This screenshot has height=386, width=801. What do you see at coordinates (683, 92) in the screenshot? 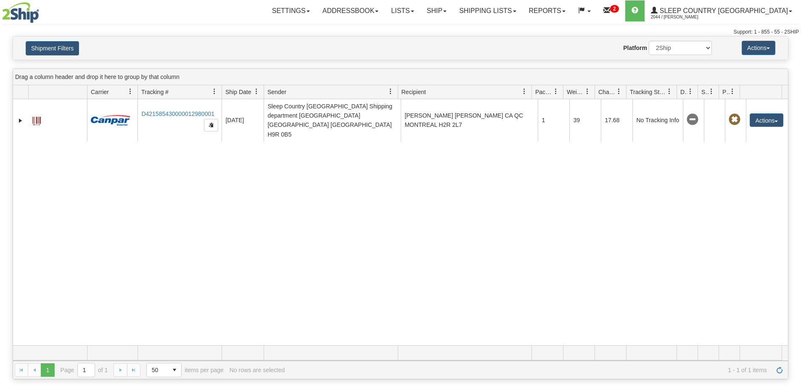
I see `span: Delivery Status` at bounding box center [683, 92].